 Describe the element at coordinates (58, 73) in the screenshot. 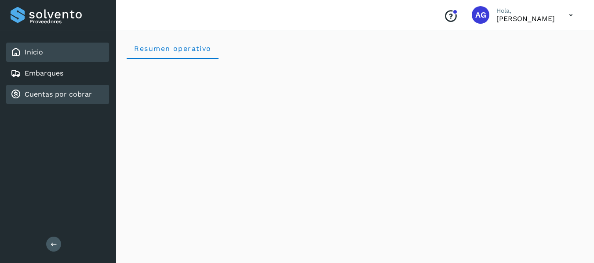

I see `div: Embarques` at that location.